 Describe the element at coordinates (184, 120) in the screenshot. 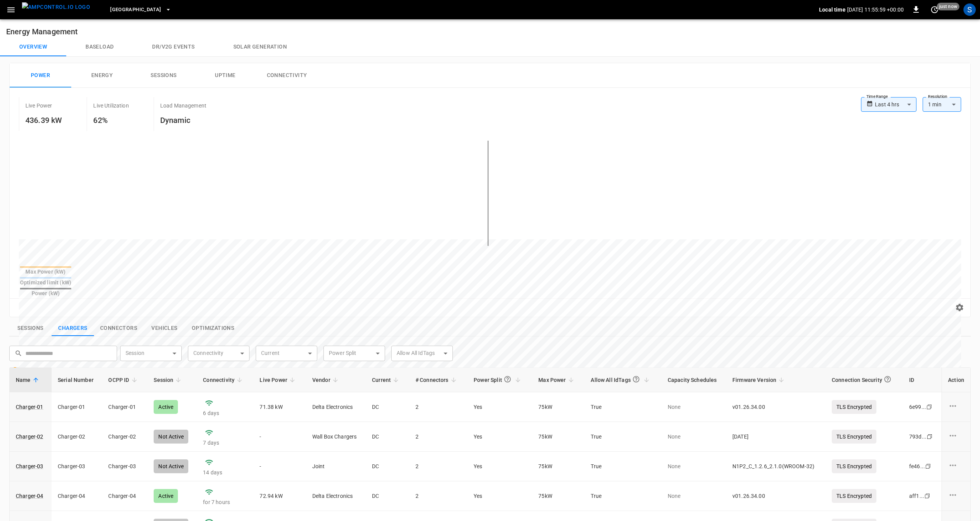

I see `h6: Dynamic` at that location.